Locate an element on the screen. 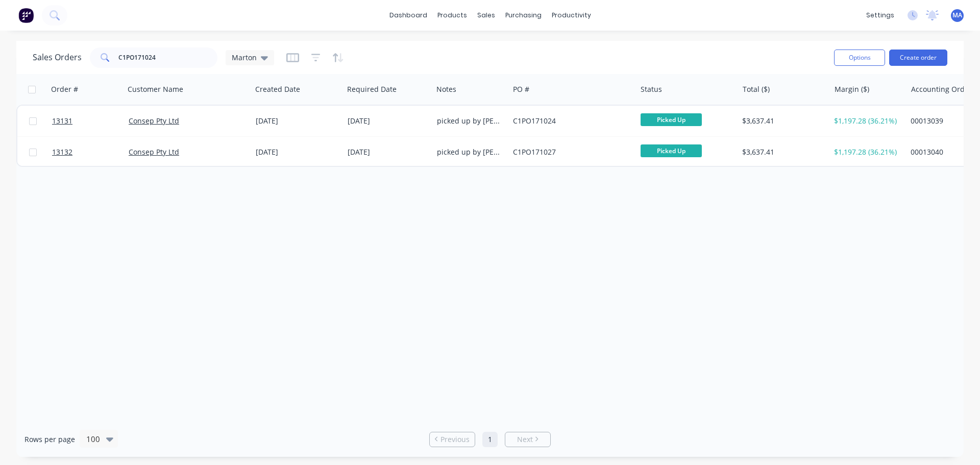  span: Rows per page is located at coordinates (50, 439).